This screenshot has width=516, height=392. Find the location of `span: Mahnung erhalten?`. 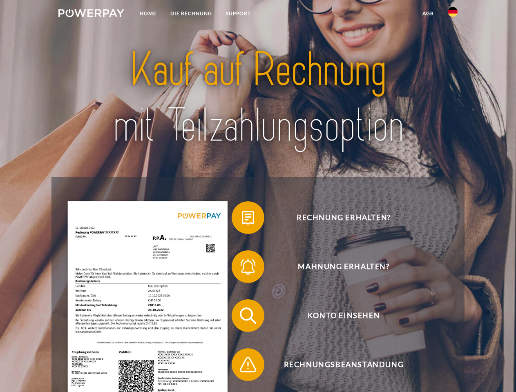

span: Mahnung erhalten? is located at coordinates (344, 267).